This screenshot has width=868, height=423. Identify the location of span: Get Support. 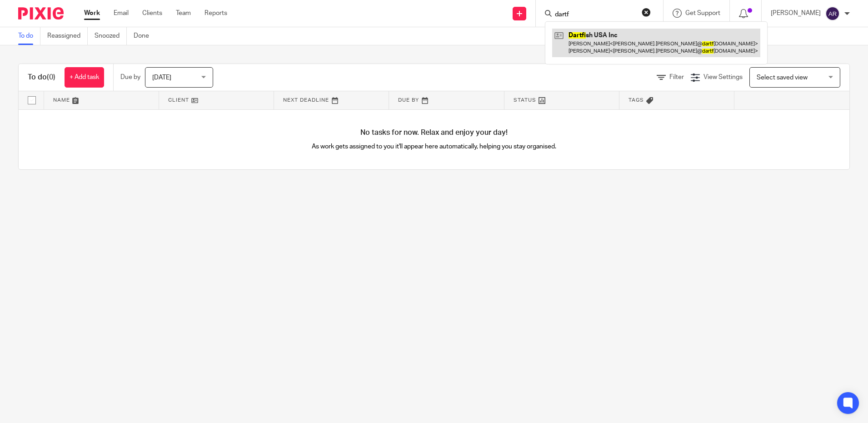
(703, 13).